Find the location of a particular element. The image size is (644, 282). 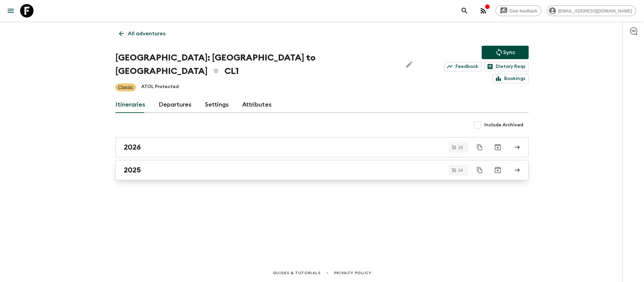

p: ATOL Protected is located at coordinates (160, 87).